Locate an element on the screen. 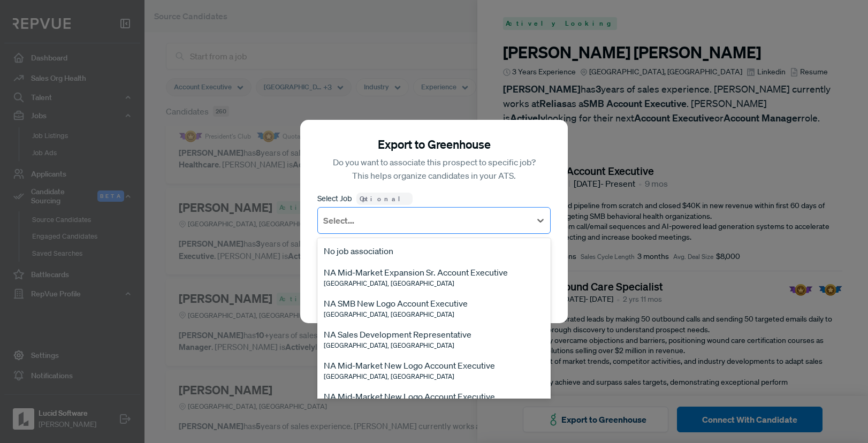 The width and height of the screenshot is (868, 443). p: Do you want to associate this prospect to specific job? is located at coordinates (434, 163).